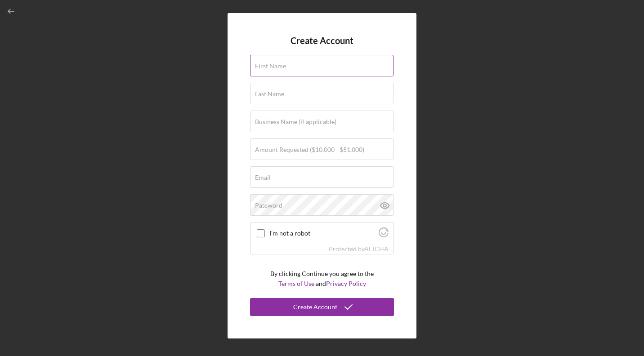  Describe the element at coordinates (269, 94) in the screenshot. I see `label: Last Name` at that location.